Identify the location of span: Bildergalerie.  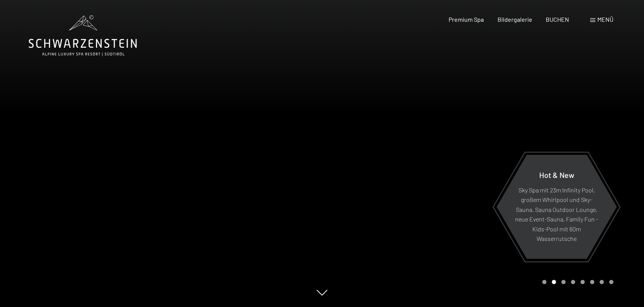
(515, 19).